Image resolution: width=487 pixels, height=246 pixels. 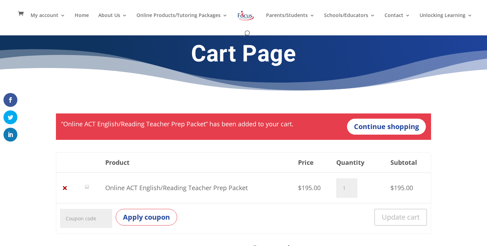 I want to click on th: Product, so click(x=197, y=163).